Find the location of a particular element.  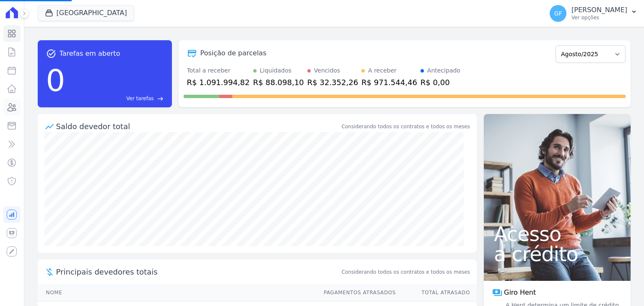

span: task_alt is located at coordinates (51, 54).